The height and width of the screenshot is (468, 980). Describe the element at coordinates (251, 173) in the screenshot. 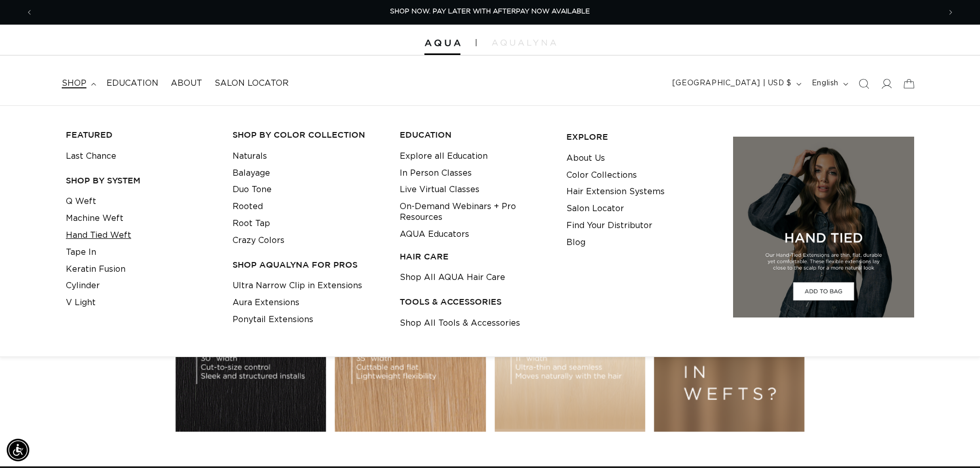

I see `a: Balayage` at that location.